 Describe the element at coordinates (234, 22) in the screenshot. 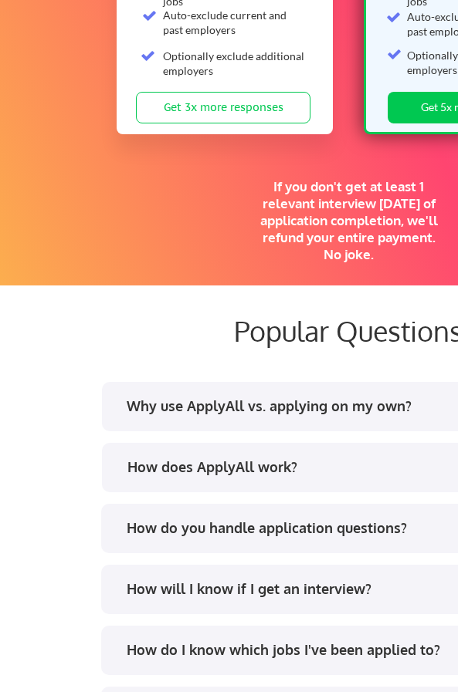

I see `div: Auto-exclude current and past employers` at that location.